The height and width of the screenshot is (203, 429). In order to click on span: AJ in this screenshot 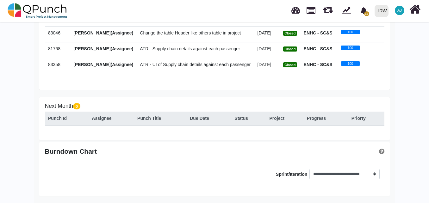, I will do `click(399, 10)`.